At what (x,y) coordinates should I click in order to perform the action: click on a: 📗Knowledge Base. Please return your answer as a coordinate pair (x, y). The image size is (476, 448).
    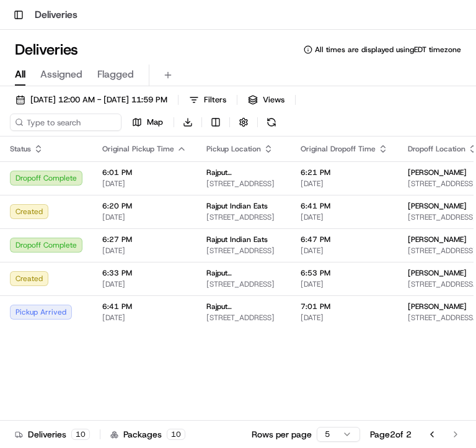
    Looking at the image, I should click on (53, 283).